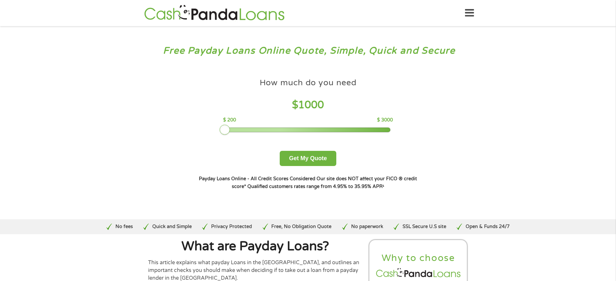 The width and height of the screenshot is (616, 281). What do you see at coordinates (308, 83) in the screenshot?
I see `h4: How much do you need` at bounding box center [308, 83].